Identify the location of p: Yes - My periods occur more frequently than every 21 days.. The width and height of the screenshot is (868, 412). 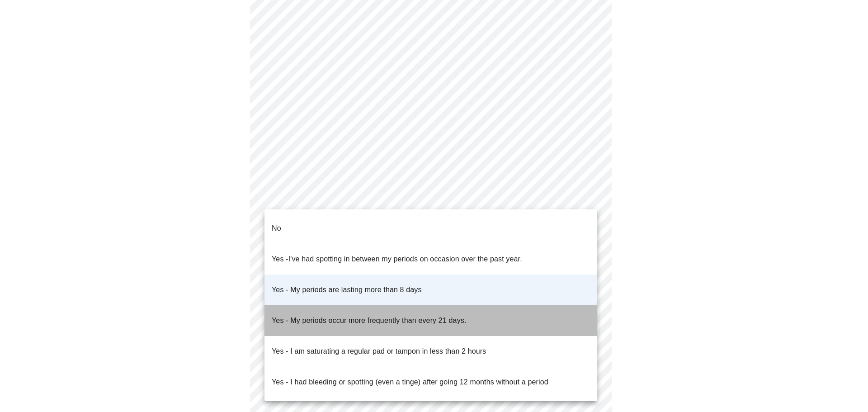
(369, 321).